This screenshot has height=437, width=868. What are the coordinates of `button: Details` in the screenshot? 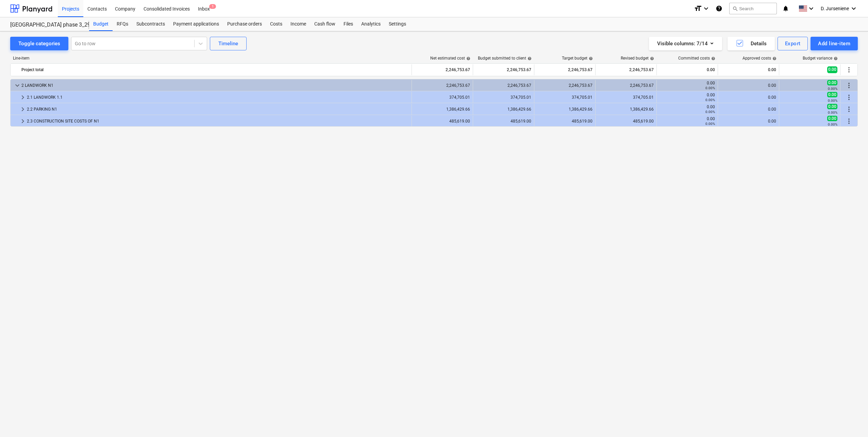 It's located at (751, 44).